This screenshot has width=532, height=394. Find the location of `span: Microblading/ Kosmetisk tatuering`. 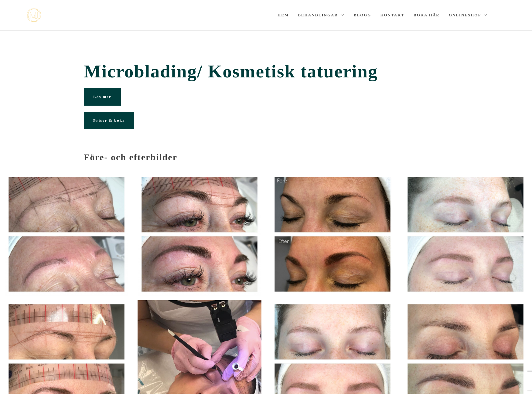

span: Microblading/ Kosmetisk tatuering is located at coordinates (266, 72).